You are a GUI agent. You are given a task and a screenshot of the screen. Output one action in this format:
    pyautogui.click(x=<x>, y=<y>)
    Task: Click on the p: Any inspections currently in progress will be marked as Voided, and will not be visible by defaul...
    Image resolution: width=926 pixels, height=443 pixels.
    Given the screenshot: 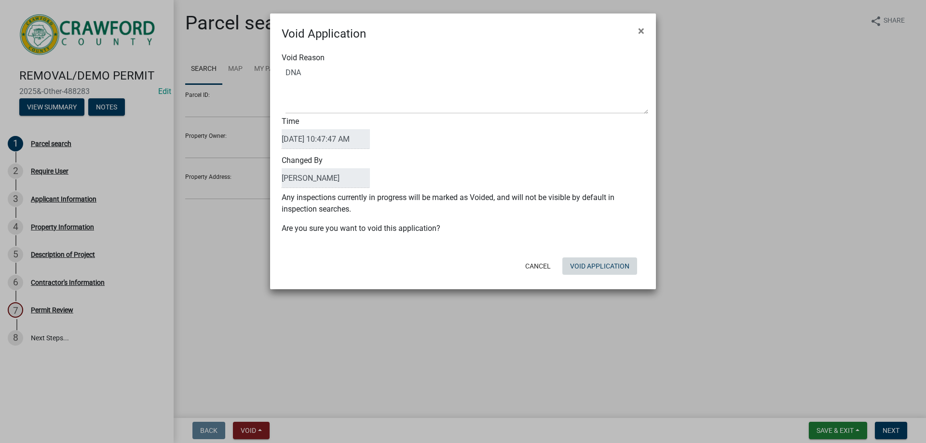 What is the action you would take?
    pyautogui.click(x=463, y=204)
    